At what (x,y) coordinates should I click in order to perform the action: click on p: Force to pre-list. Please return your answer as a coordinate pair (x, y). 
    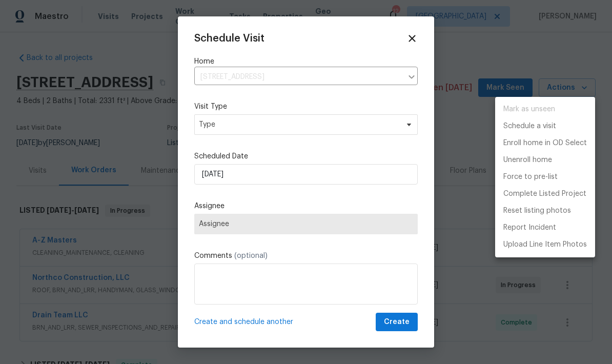
    Looking at the image, I should click on (530, 177).